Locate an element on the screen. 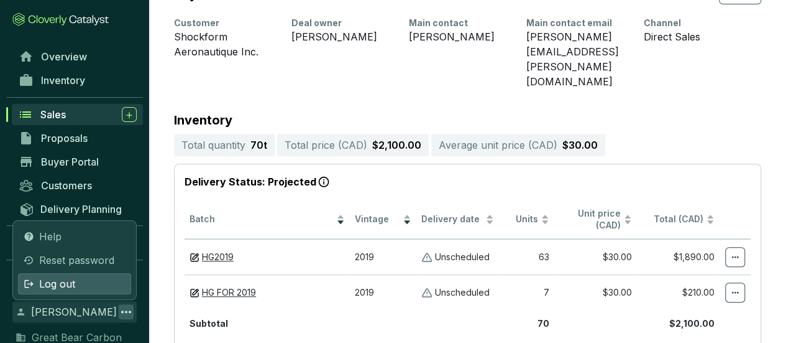 The image size is (786, 343). p: Delivery Status: Projected is located at coordinates (467, 182).